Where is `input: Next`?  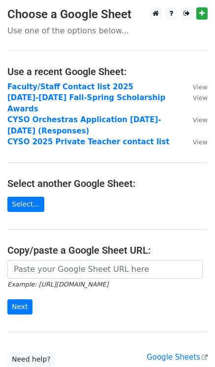 input: Next is located at coordinates (20, 307).